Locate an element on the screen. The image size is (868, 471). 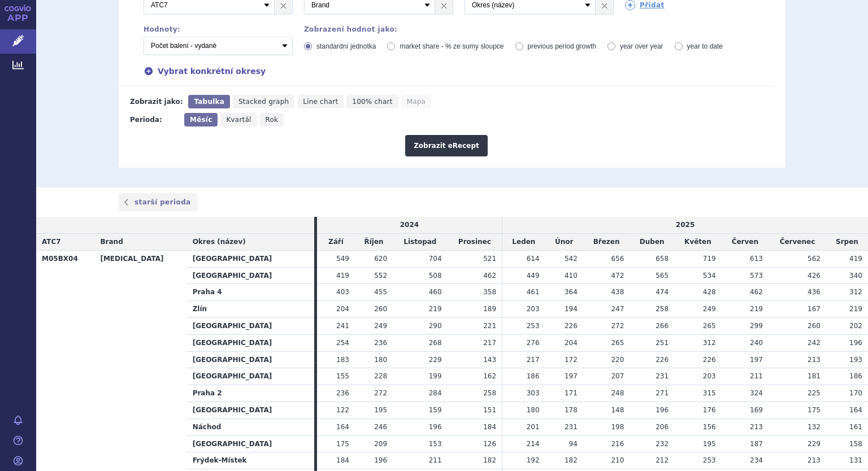
span: 251 is located at coordinates (662, 343).